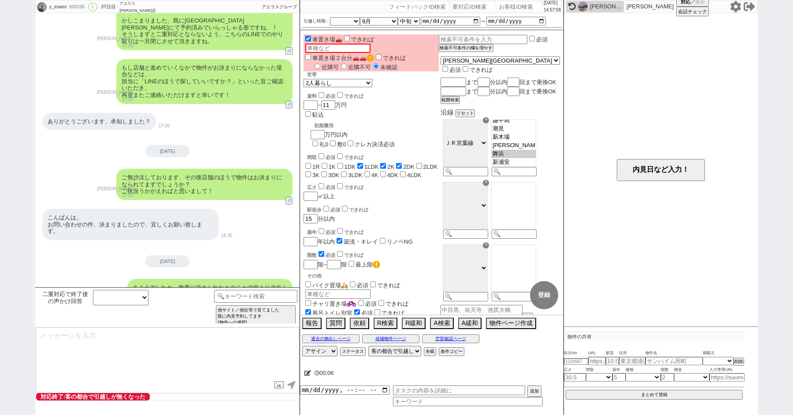  Describe the element at coordinates (226, 236) in the screenshot. I see `p: 18:35` at that location.